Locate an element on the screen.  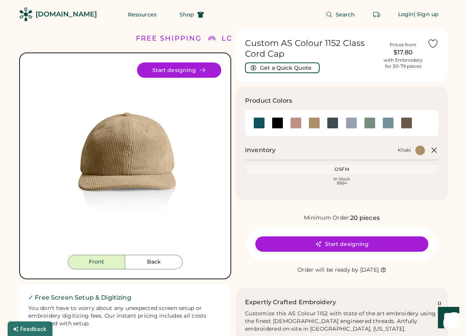
button: Retrieve an order is located at coordinates (377, 15).